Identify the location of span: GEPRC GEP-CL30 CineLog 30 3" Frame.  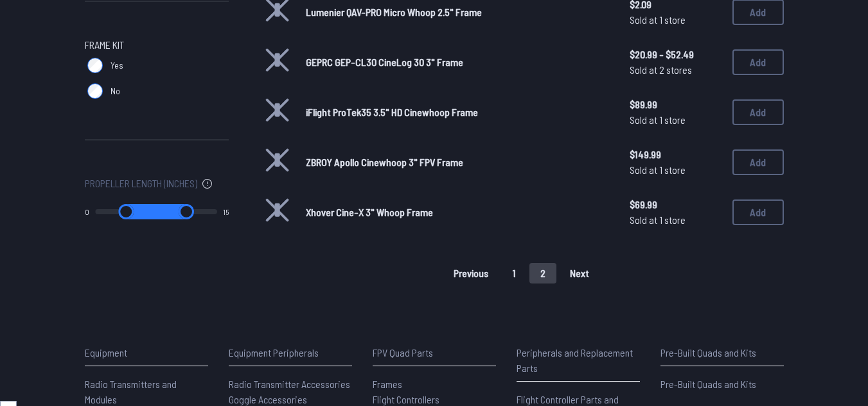
(384, 62).